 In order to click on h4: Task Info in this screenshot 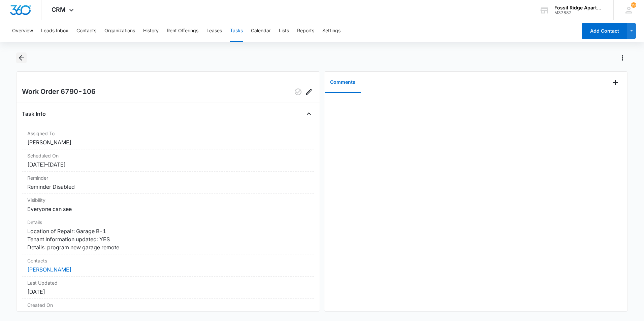, I will do `click(34, 114)`.